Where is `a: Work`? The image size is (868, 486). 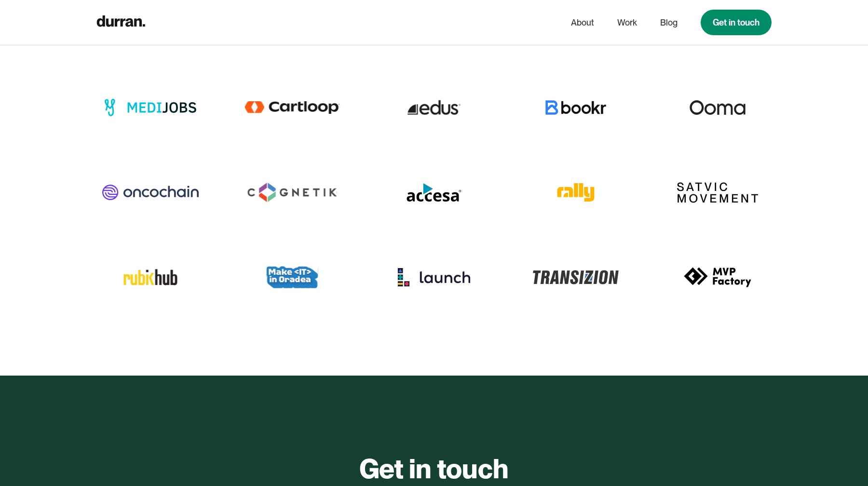 a: Work is located at coordinates (627, 23).